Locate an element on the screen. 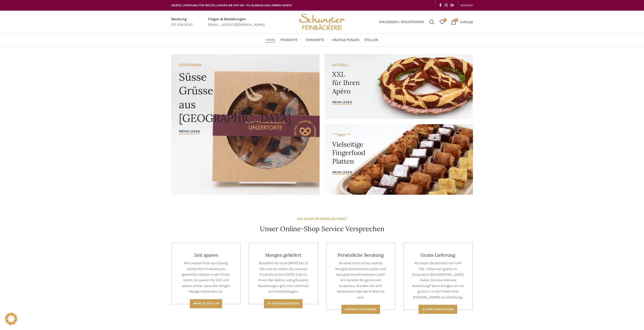  a: KONTAKT is located at coordinates (467, 5).